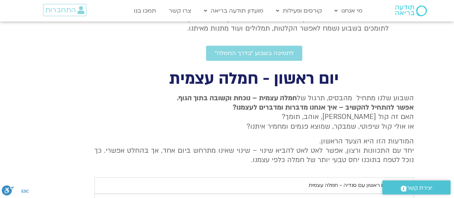 The width and height of the screenshot is (454, 198). What do you see at coordinates (420, 188) in the screenshot?
I see `span: יצירת קשר` at bounding box center [420, 188].